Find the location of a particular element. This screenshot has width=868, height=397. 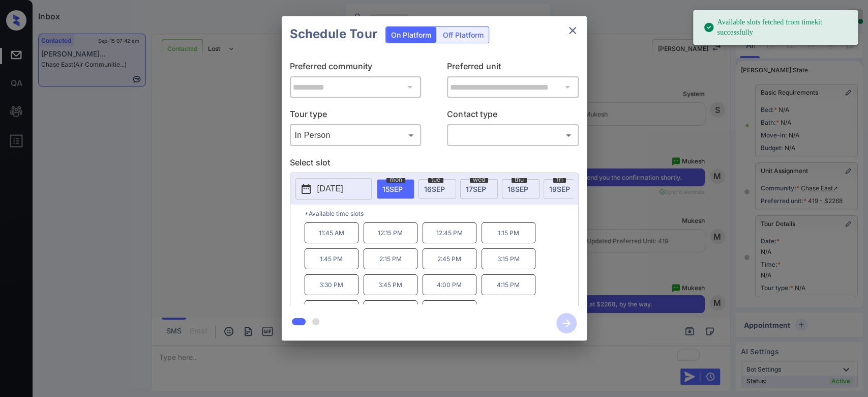

span: 15 SEP is located at coordinates (392, 189).